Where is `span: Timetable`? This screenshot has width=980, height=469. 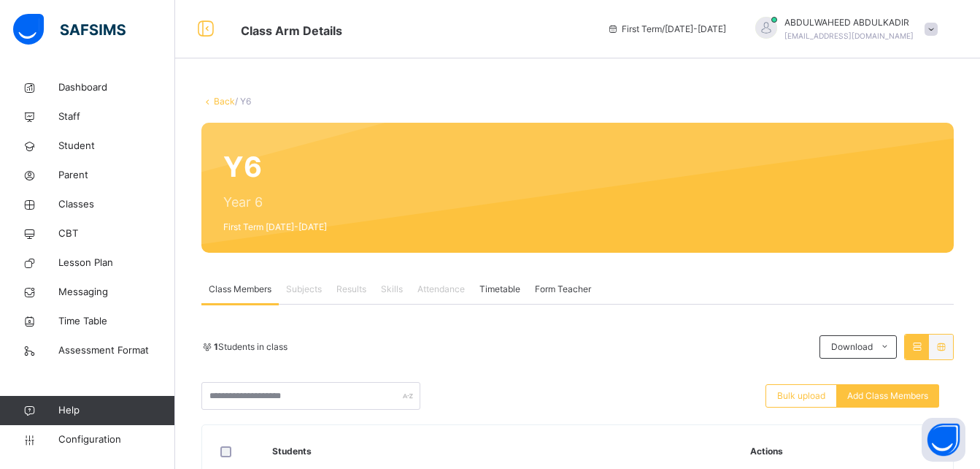 span: Timetable is located at coordinates (500, 289).